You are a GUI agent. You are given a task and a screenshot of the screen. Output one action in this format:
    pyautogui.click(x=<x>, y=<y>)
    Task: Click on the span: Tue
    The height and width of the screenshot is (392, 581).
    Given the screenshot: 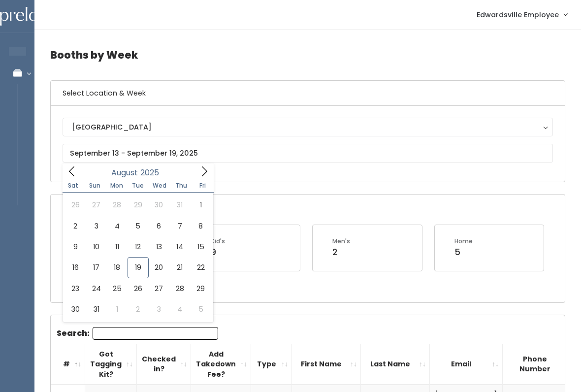 What is the action you would take?
    pyautogui.click(x=138, y=185)
    